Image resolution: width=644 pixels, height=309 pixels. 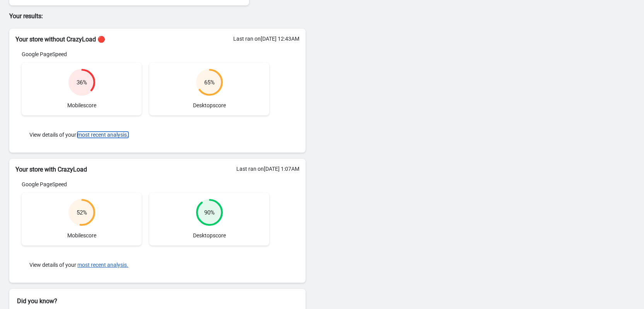 What do you see at coordinates (82, 213) in the screenshot?
I see `div: 52 %` at bounding box center [82, 213].